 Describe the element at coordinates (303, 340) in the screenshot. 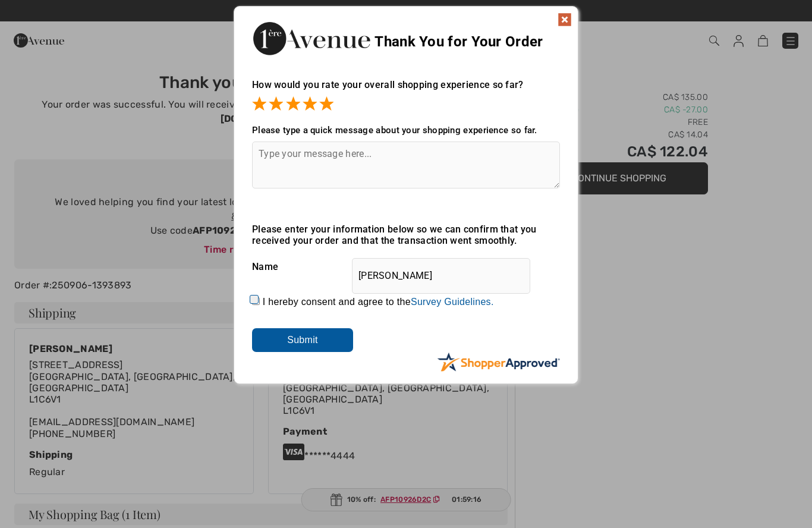

I see `input: Submit` at that location.